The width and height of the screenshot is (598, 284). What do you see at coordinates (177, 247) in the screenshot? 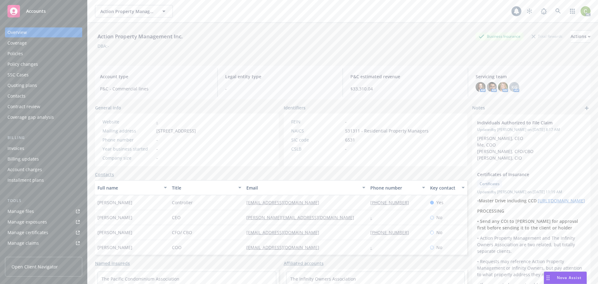
I see `span: COO` at bounding box center [177, 247].